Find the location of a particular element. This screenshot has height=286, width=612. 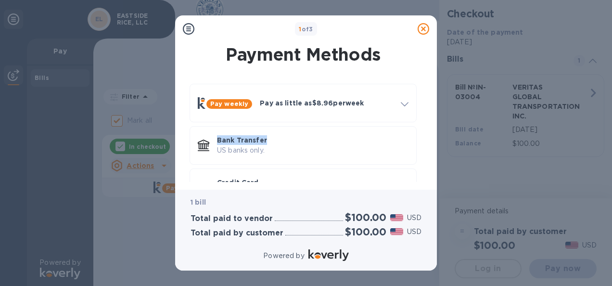

h3: Total paid to vendor is located at coordinates (232, 219).